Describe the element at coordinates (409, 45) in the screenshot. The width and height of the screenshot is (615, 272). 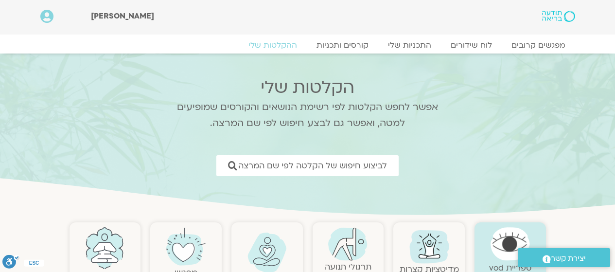
I see `a: התכניות שלי` at that location.